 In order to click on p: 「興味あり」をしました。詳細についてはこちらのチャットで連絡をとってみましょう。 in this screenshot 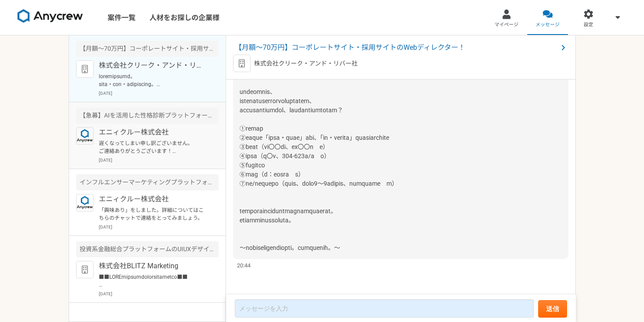, I will do `click(152, 214)`.